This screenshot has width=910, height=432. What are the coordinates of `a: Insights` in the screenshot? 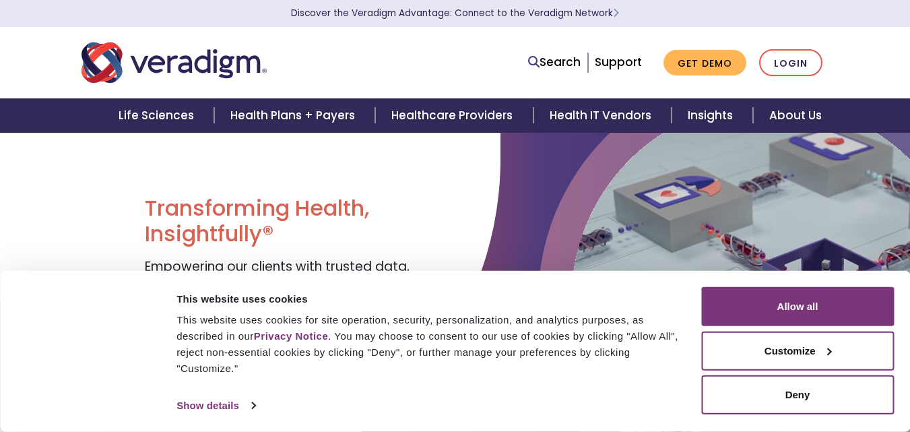 It's located at (712, 115).